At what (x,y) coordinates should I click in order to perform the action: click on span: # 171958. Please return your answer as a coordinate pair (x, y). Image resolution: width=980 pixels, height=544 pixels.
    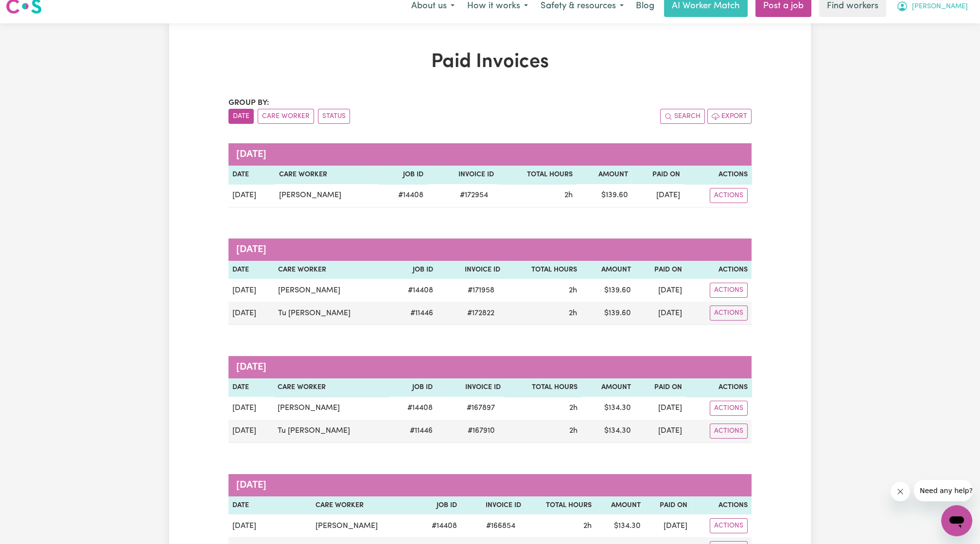
    Looking at the image, I should click on (481, 290).